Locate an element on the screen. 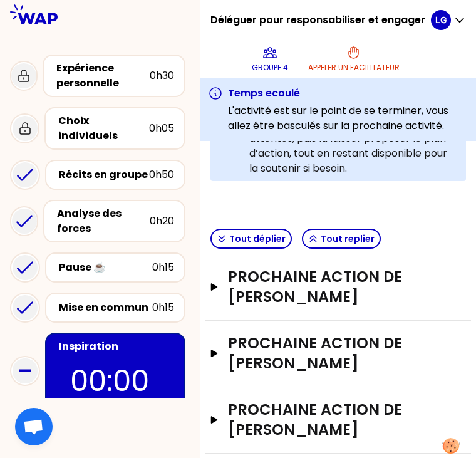 Image resolution: width=476 pixels, height=458 pixels. div: Inspiration is located at coordinates (117, 346).